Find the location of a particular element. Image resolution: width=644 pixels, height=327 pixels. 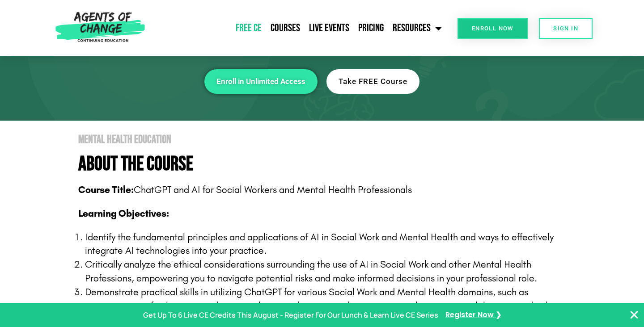

h4: About The Course is located at coordinates (327, 164).